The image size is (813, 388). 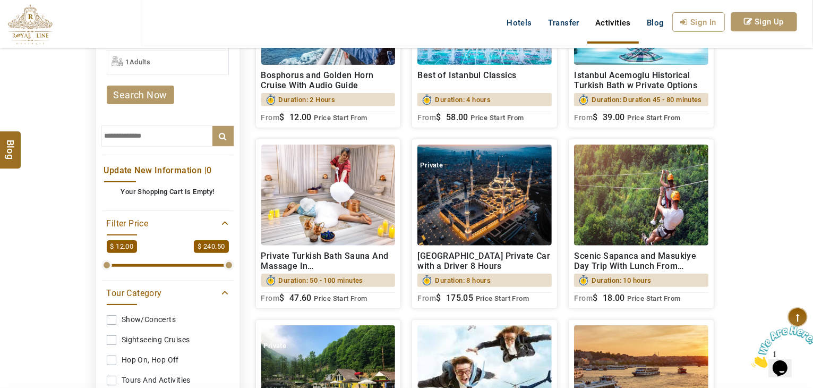 I want to click on span: Duration: 2 Hours, so click(x=307, y=99).